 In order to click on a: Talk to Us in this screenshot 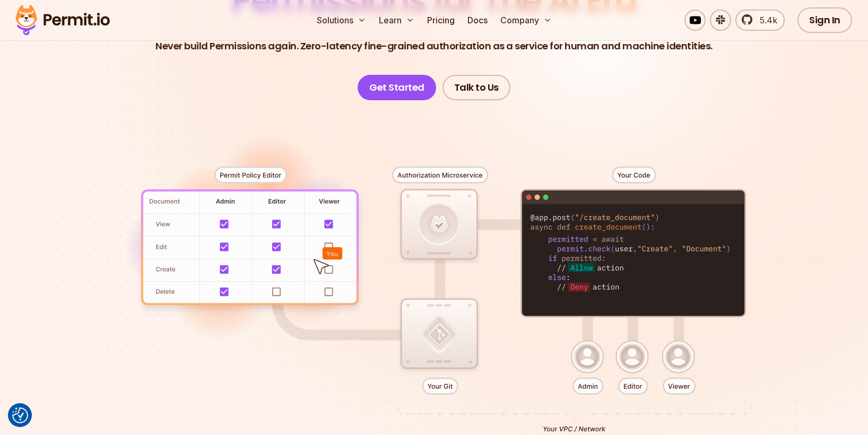, I will do `click(477, 87)`.